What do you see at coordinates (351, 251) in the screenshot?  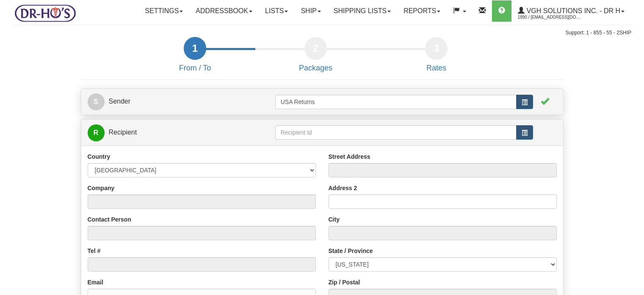 I see `label: State / Province` at bounding box center [351, 251].